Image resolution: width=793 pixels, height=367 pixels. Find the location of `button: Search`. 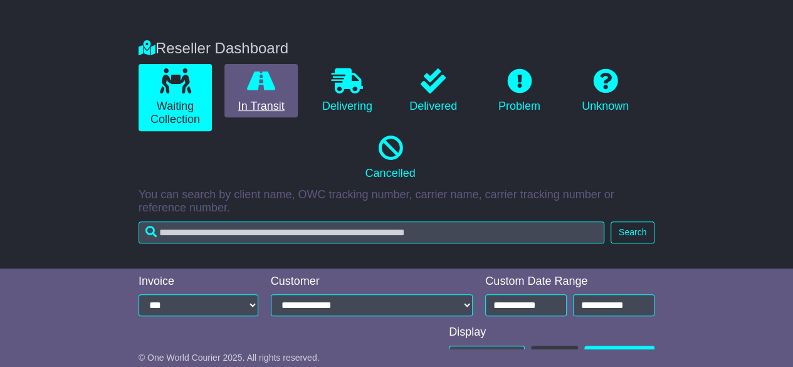

button: Search is located at coordinates (632, 232).